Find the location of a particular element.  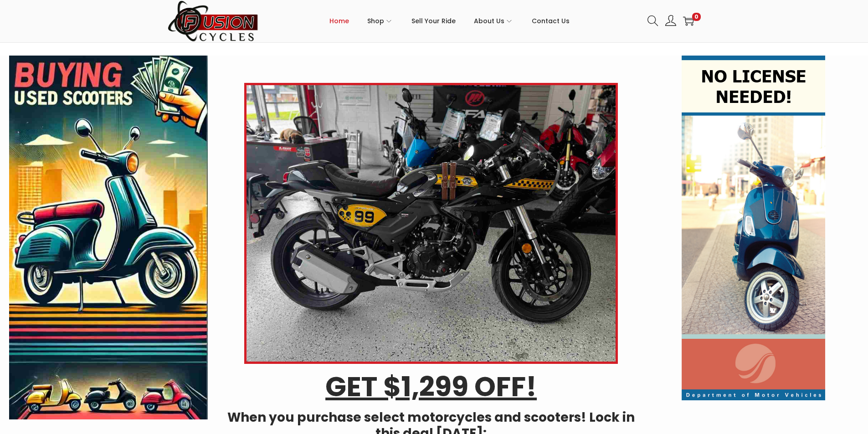

span: Sell Your Ride is located at coordinates (434, 21).